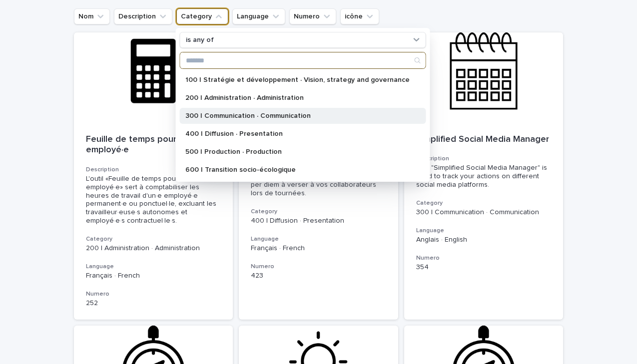 The image size is (637, 364). What do you see at coordinates (92, 17) in the screenshot?
I see `button: Nom` at bounding box center [92, 17].